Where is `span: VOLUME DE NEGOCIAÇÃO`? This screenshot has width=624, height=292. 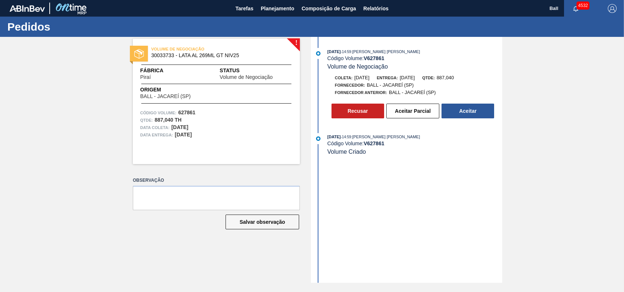
span: VOLUME DE NEGOCIAÇÃO is located at coordinates (203, 49).